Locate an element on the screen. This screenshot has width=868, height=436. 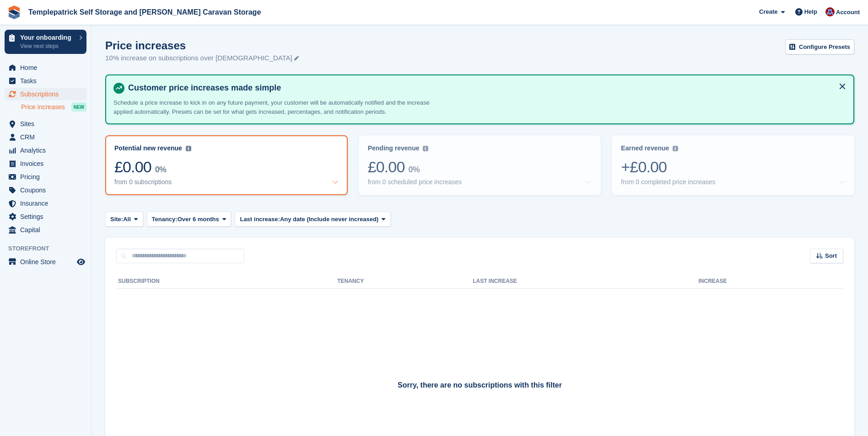
span: Subscriptions is located at coordinates (48, 94).